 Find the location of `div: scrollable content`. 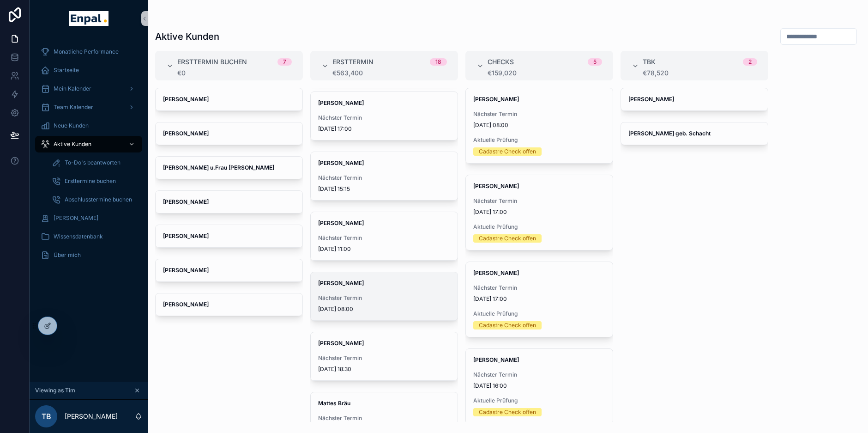

div: scrollable content is located at coordinates (89, 156).